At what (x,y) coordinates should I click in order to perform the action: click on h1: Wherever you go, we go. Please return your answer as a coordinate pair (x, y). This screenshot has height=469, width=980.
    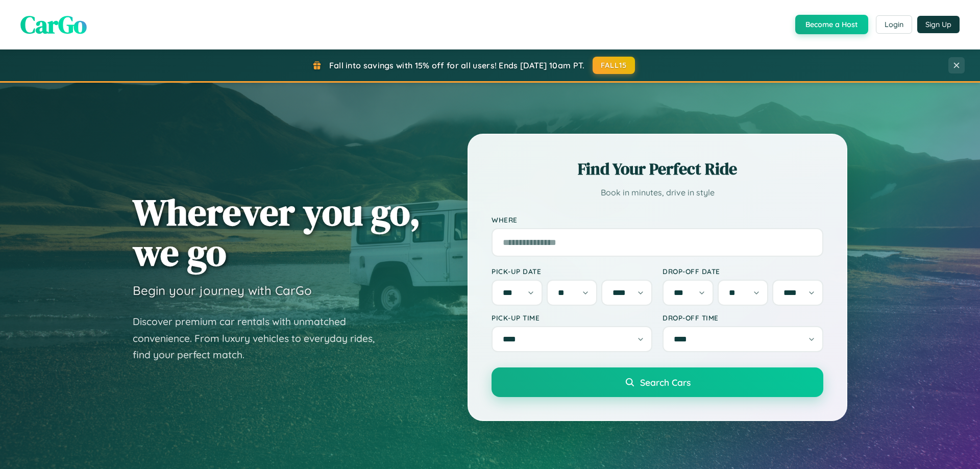
    Looking at the image, I should click on (277, 232).